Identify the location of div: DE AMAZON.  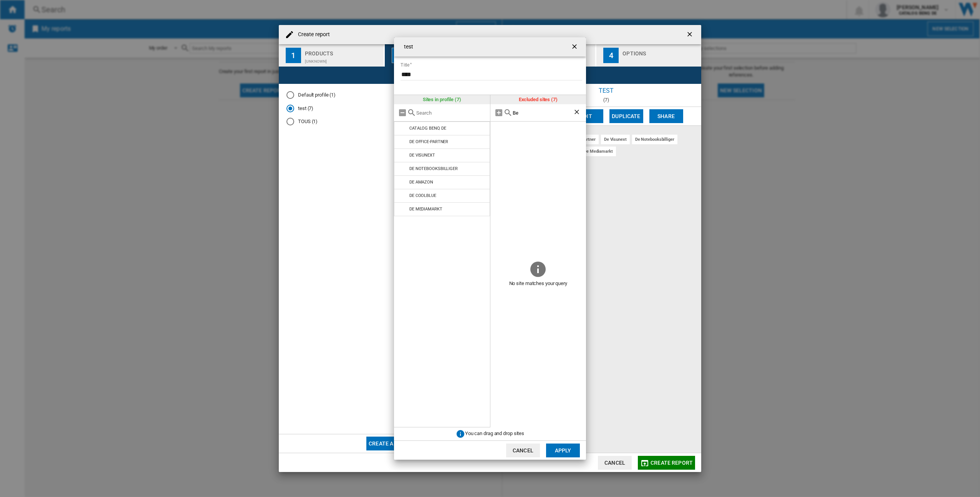
(421, 182).